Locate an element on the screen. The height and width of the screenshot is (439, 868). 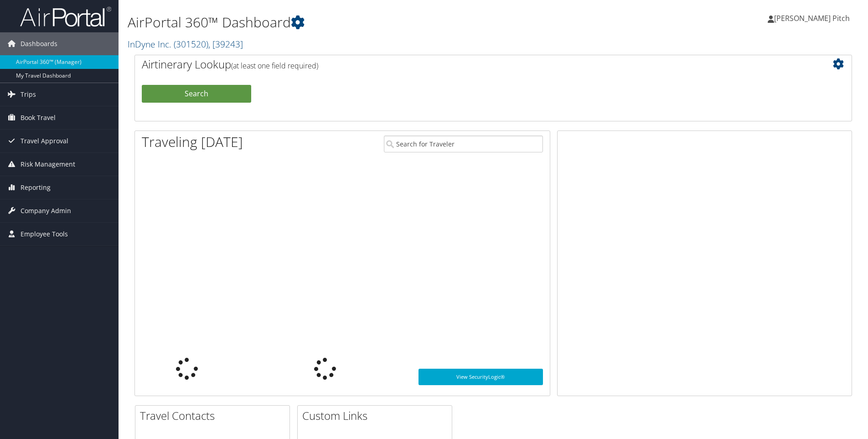
span: , [ 39243 ] is located at coordinates (226, 44).